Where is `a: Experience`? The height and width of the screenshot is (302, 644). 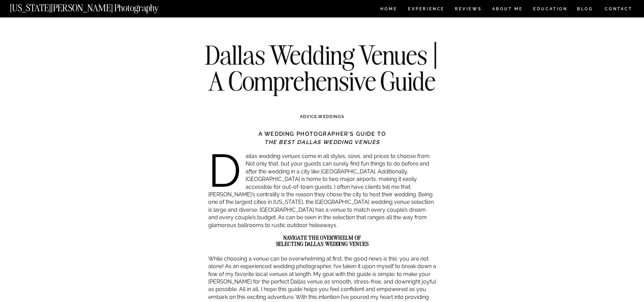 a: Experience is located at coordinates (426, 10).